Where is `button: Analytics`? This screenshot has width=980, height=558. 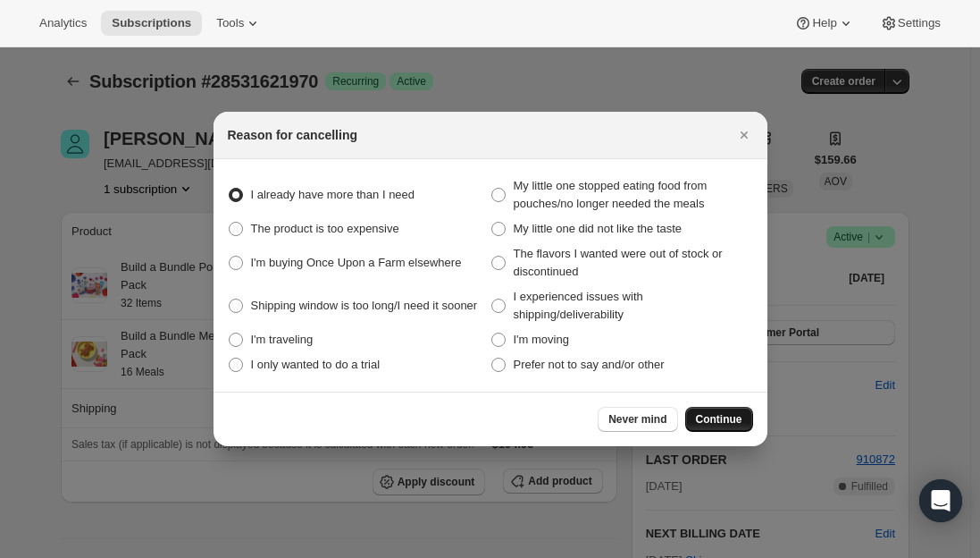
button: Analytics is located at coordinates (62, 24).